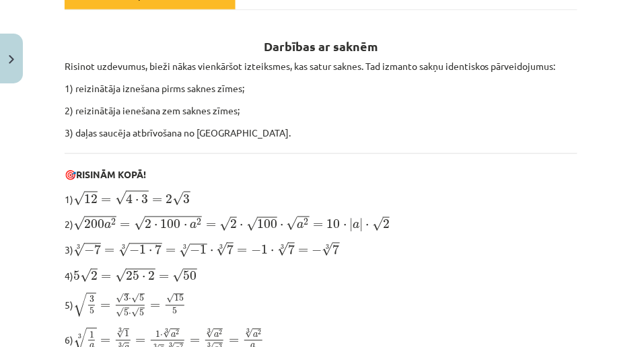 The height and width of the screenshot is (347, 642). Describe the element at coordinates (321, 199) in the screenshot. I see `p: 1)` at that location.